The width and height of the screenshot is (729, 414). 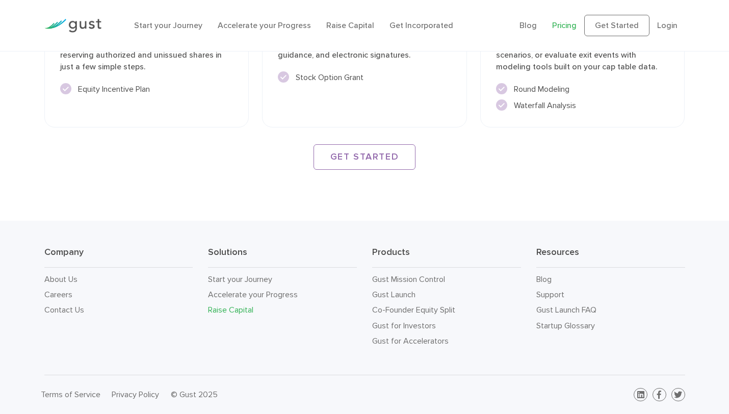 What do you see at coordinates (364, 77) in the screenshot?
I see `li: Stock Option Grant` at bounding box center [364, 77].